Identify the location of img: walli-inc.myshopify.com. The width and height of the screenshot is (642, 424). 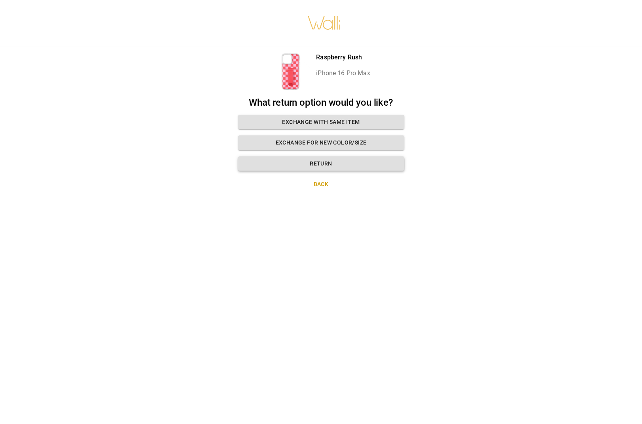
(324, 23).